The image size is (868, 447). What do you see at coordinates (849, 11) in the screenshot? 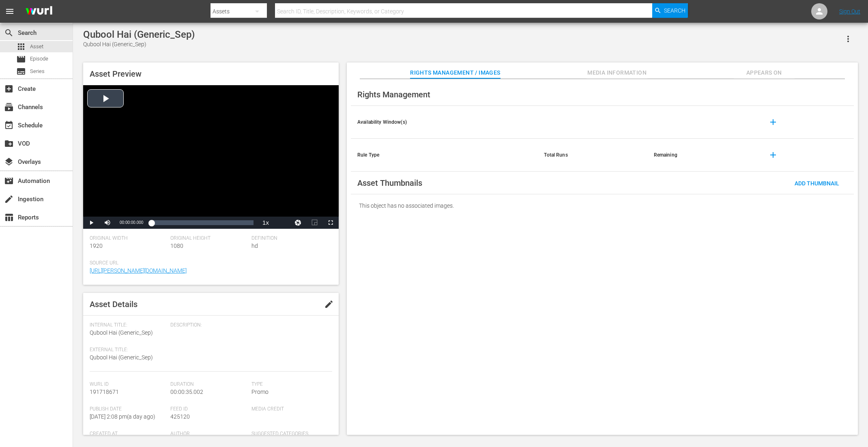
I see `a: Sign Out` at bounding box center [849, 11].